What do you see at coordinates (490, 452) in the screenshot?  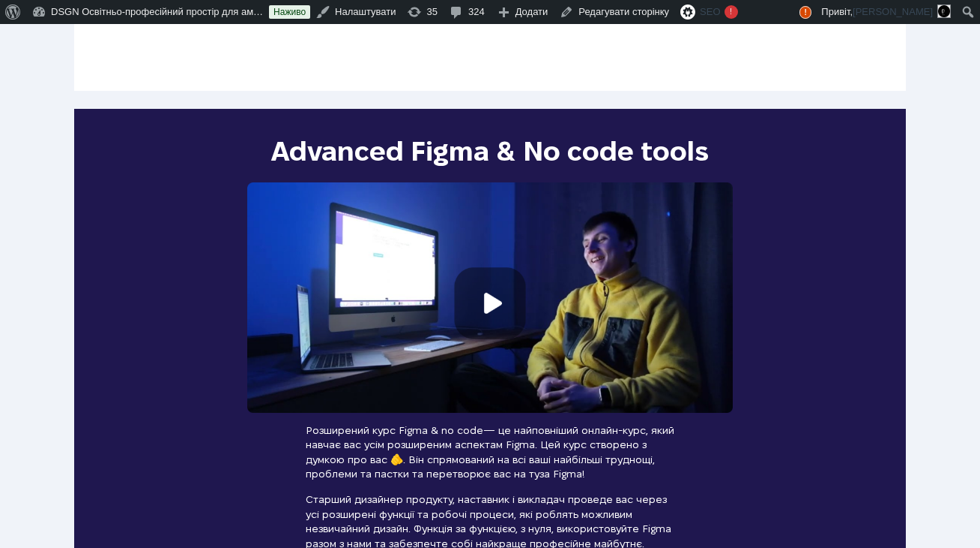 I see `p: Розширений курс Figma & no code— це найповніший онлайн-курс, який навчає вас усім розширеним аспе...` at bounding box center [490, 452].